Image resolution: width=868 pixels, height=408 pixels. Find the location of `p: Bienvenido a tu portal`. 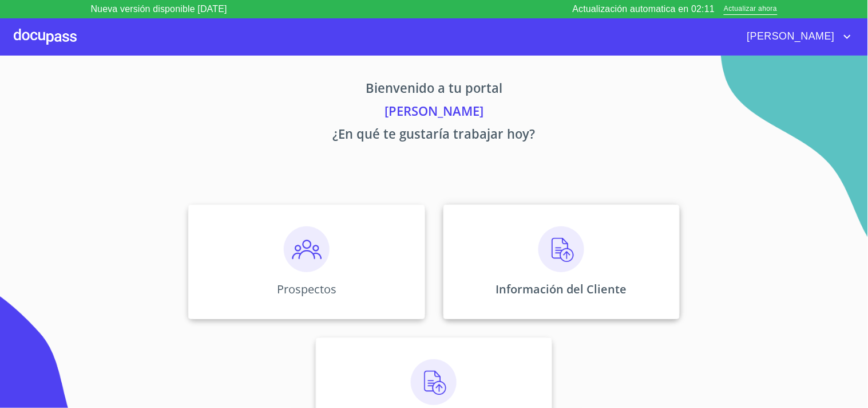

p: Bienvenido a tu portal is located at coordinates (434, 90).